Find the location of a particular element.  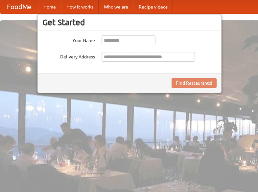

button: Find Restaurants! is located at coordinates (194, 83).